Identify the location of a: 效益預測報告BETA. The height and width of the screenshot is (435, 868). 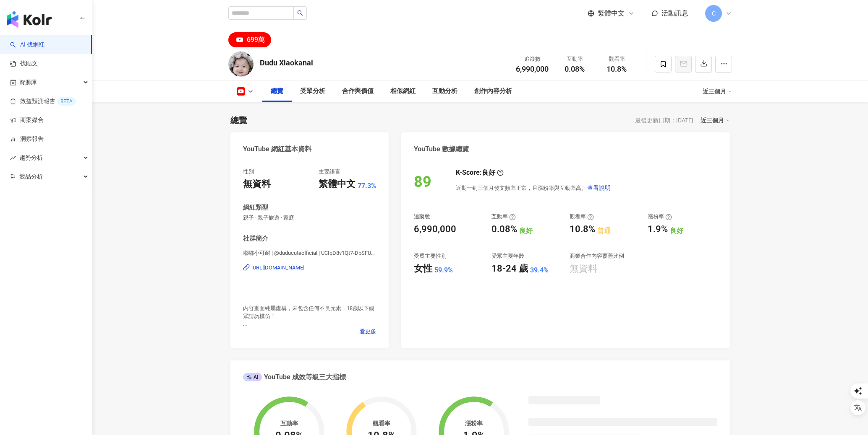
(43, 102).